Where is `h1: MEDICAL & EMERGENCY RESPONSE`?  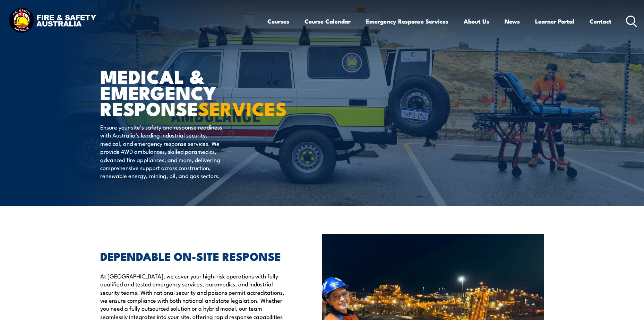
h1: MEDICAL & EMERGENCY RESPONSE is located at coordinates (186, 92).